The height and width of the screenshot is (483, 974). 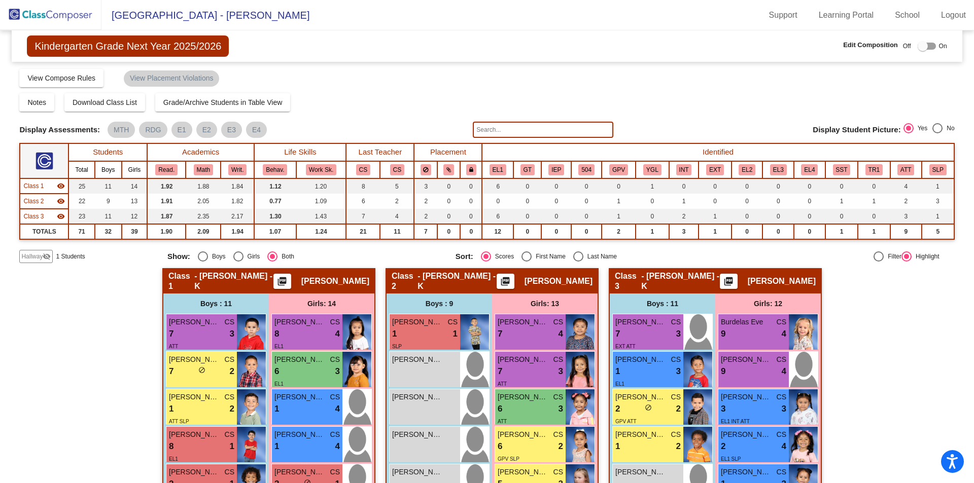 I want to click on span: 7, so click(x=171, y=372).